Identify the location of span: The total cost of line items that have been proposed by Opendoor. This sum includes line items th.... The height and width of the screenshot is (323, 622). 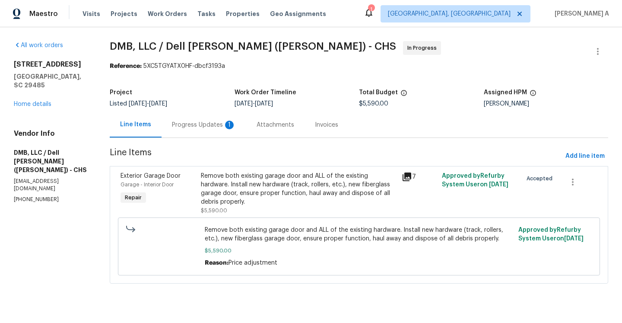
(404, 95).